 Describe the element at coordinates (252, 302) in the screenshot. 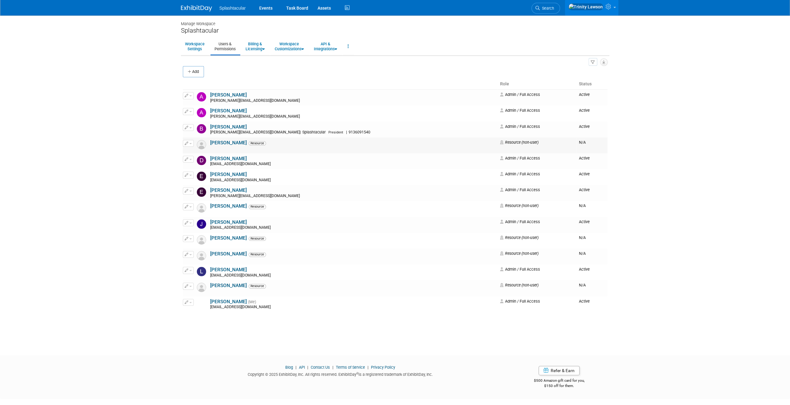

I see `span: (Me)` at that location.